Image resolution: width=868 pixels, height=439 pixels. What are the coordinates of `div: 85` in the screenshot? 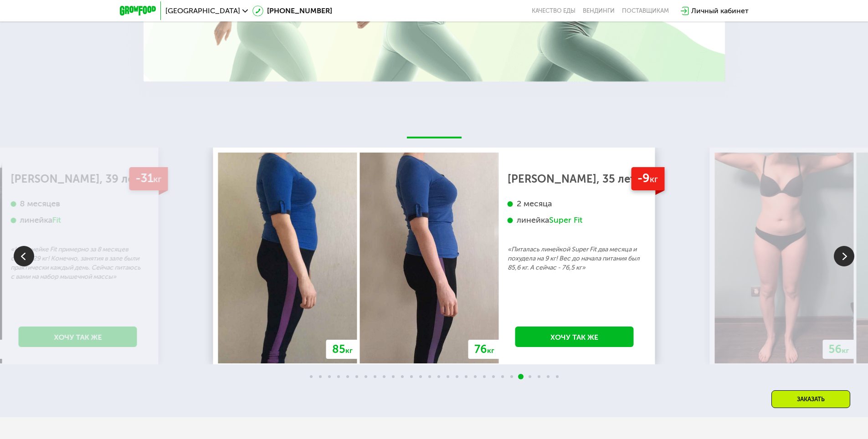 It's located at (342, 350).